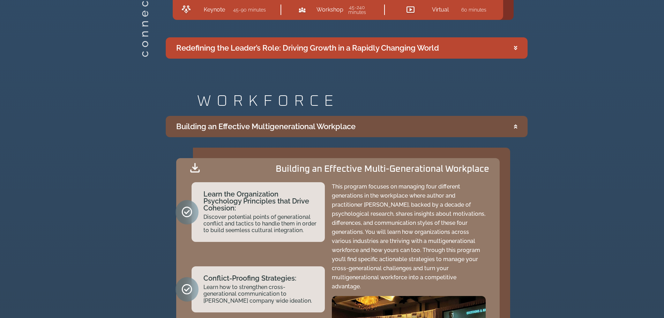 This screenshot has height=318, width=664. I want to click on h2: connect., so click(144, 51).